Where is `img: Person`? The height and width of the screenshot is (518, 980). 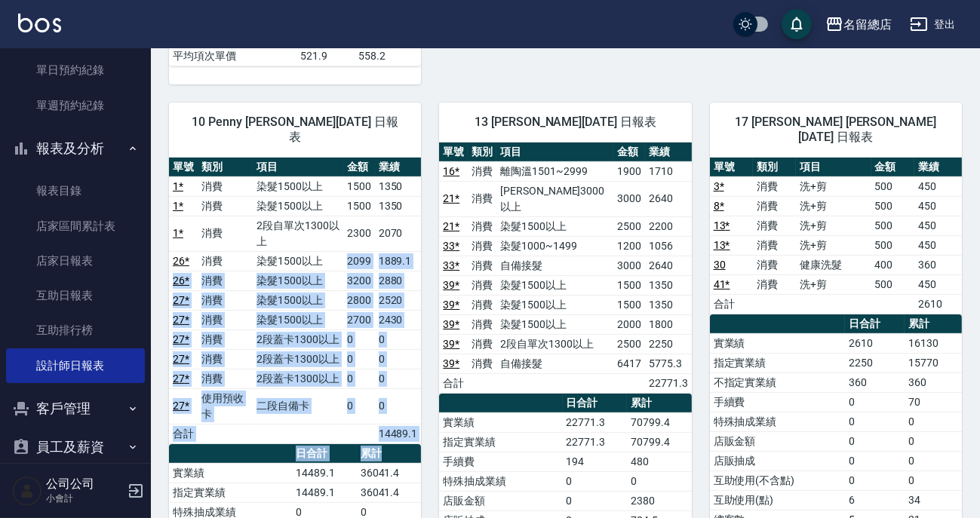 img: Person is located at coordinates (27, 491).